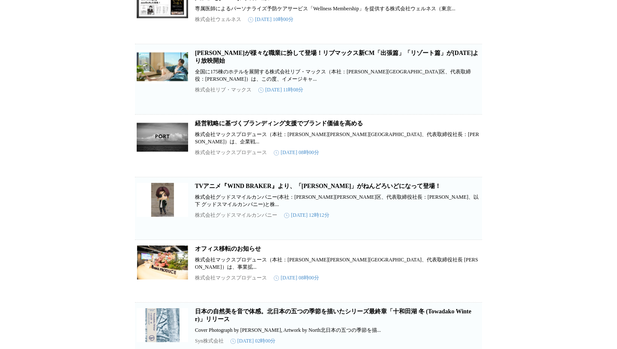  What do you see at coordinates (333, 315) in the screenshot?
I see `a: 日本の自然美を音で体感。北日本の五つの季節を描いたシリーズ最終章「十和田湖 冬 (Towadako Winter)」リリース` at bounding box center [333, 315].